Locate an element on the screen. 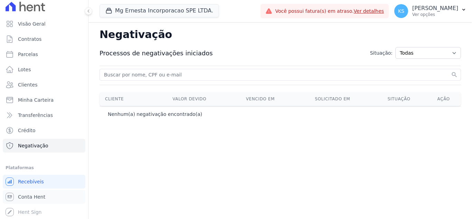 This screenshot has height=219, width=472. a: Visão Geral is located at coordinates (44, 24).